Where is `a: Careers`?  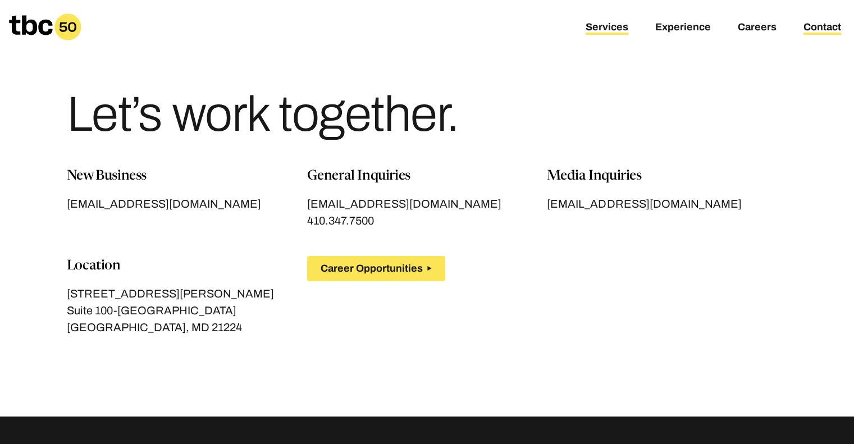 a: Careers is located at coordinates (757, 28).